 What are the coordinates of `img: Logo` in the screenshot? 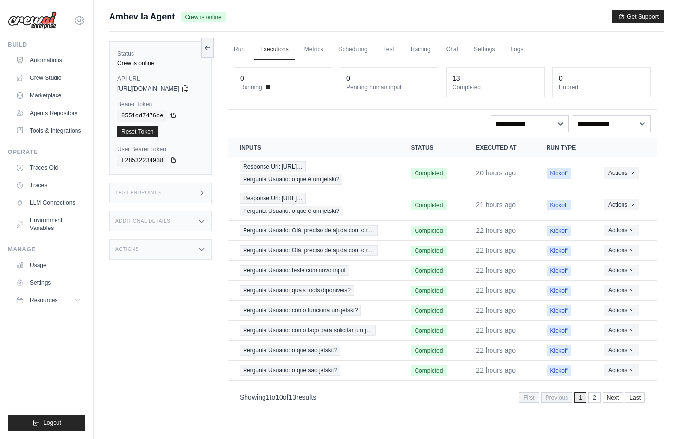 It's located at (32, 20).